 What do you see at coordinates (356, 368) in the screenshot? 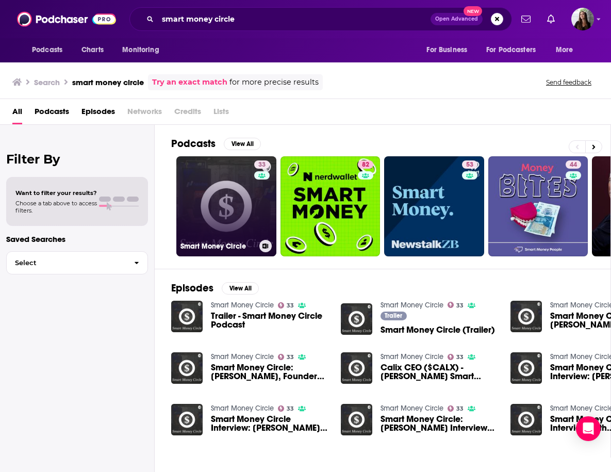
I see `img: Calix CEO ($CALX) -Michael Weening Smart Money Circle Interview - Success Is About People` at bounding box center [356, 368].